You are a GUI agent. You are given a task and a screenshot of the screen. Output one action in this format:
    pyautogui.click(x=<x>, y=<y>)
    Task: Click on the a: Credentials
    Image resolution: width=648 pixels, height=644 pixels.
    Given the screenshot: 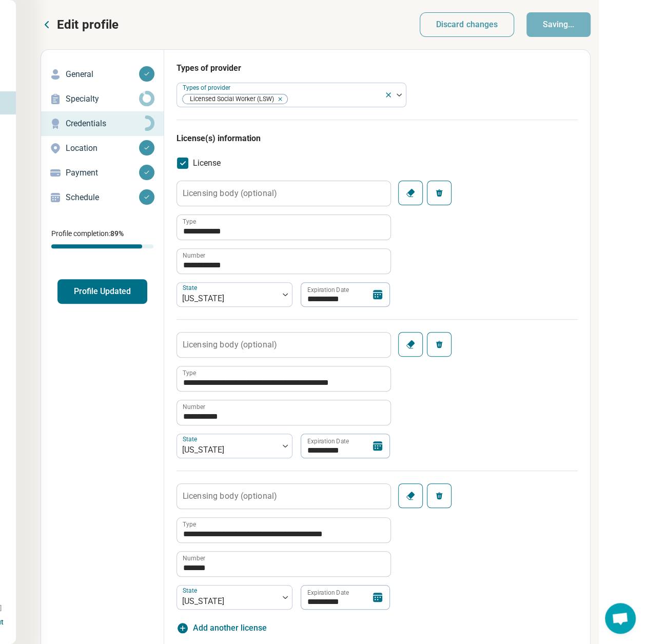 What is the action you would take?
    pyautogui.click(x=102, y=123)
    